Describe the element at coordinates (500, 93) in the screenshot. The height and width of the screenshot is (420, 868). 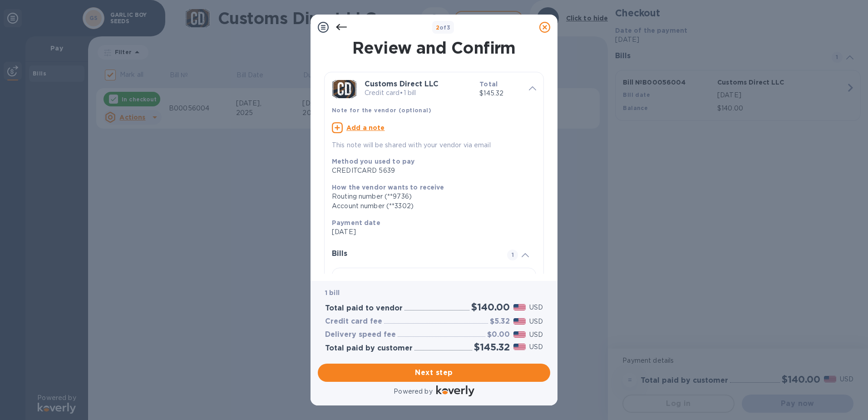
I see `p: $145.32` at that location.